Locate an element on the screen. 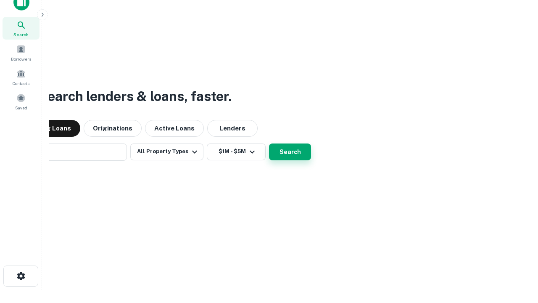 The height and width of the screenshot is (303, 538). button: Active Loans is located at coordinates (174, 128).